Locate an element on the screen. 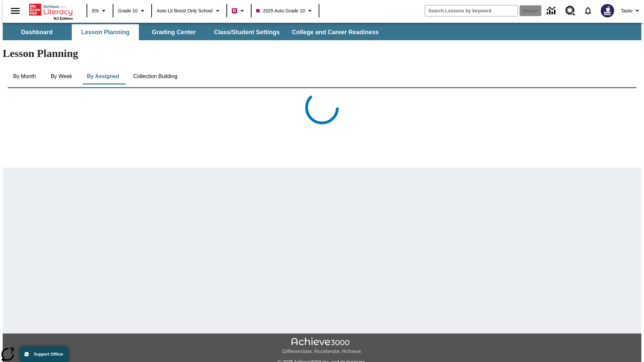 This screenshot has width=644, height=362. button: Lesson Planning is located at coordinates (105, 32).